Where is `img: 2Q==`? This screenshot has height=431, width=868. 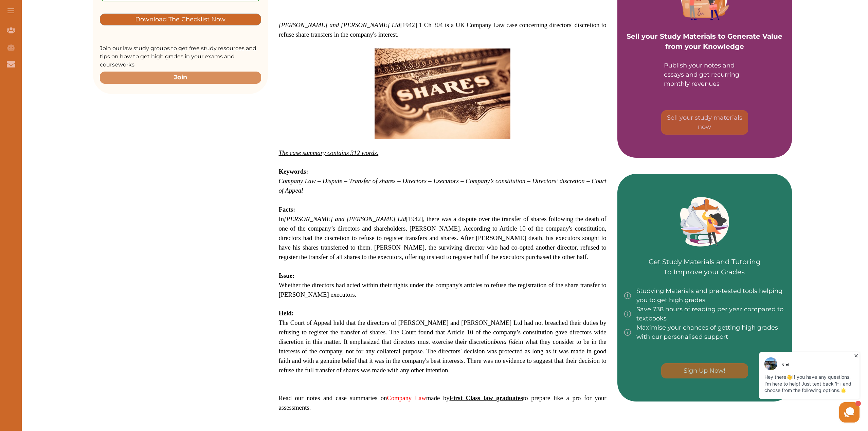 img: 2Q== is located at coordinates (443, 94).